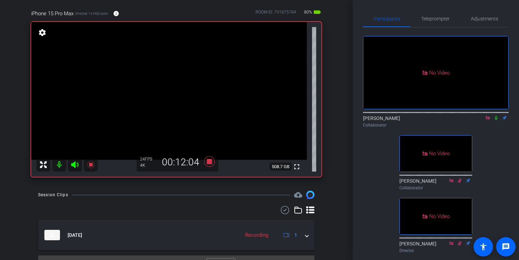 This screenshot has height=260, width=519. I want to click on span: Adjustments, so click(485, 19).